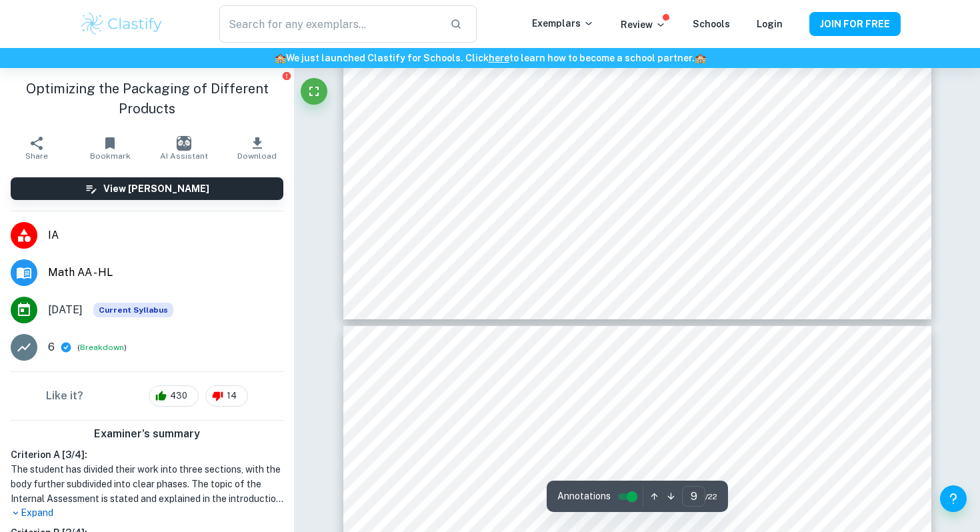 This screenshot has height=532, width=980. Describe the element at coordinates (147, 99) in the screenshot. I see `h1: Optimizing the Packaging of Different Products` at that location.